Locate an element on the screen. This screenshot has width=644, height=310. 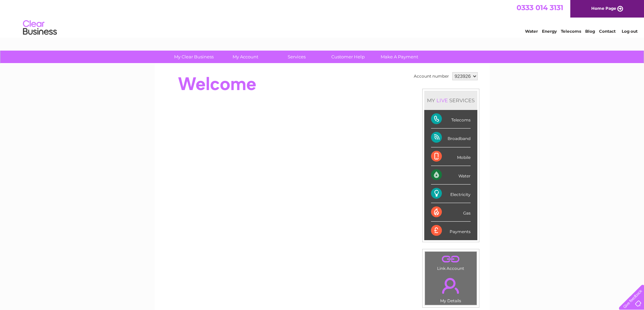
div: Telecoms is located at coordinates (450, 119).